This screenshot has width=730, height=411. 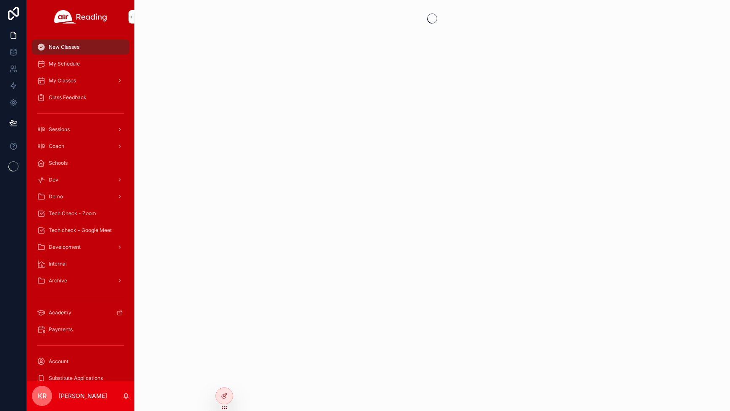 I want to click on span: Academy, so click(x=60, y=312).